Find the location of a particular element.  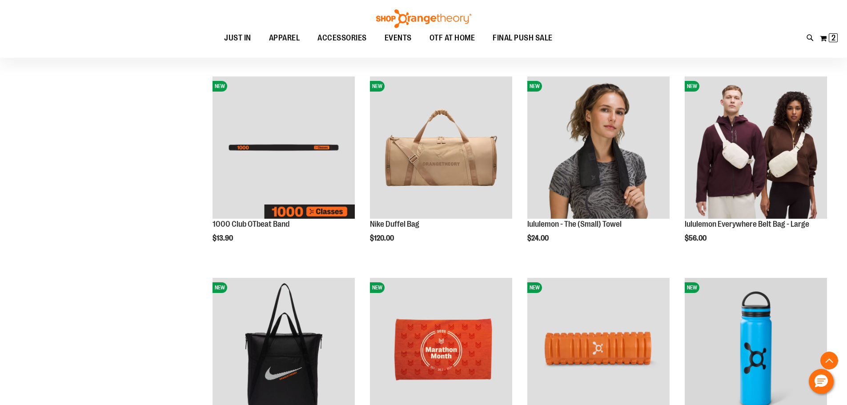

span: FINAL PUSH SALE is located at coordinates (522, 38).